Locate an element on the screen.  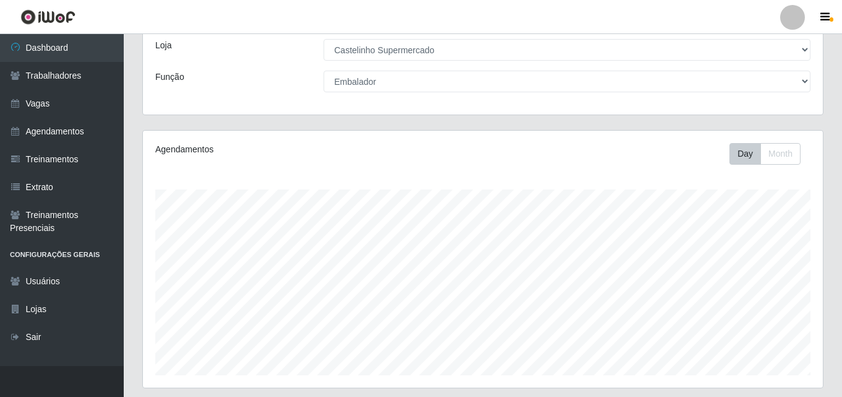
button: Day is located at coordinates (745, 153).